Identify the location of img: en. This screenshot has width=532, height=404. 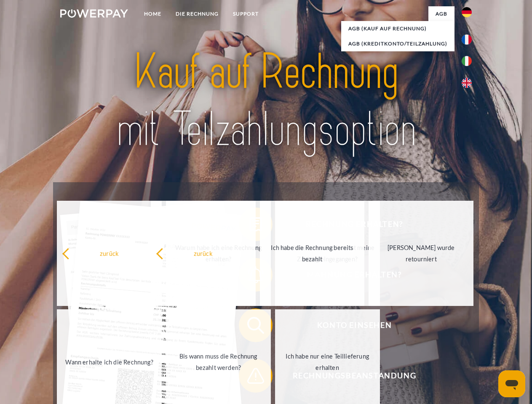
(467, 83).